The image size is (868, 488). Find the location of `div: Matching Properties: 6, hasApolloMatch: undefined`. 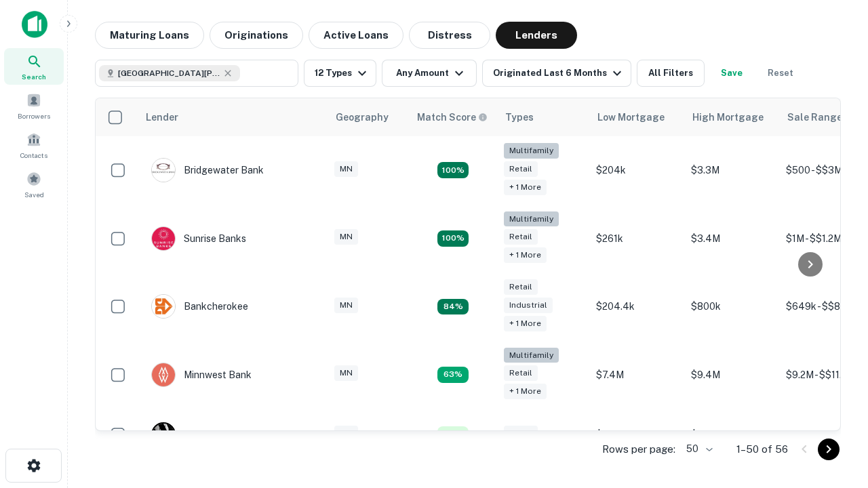

div: Matching Properties: 6, hasApolloMatch: undefined is located at coordinates (453, 375).